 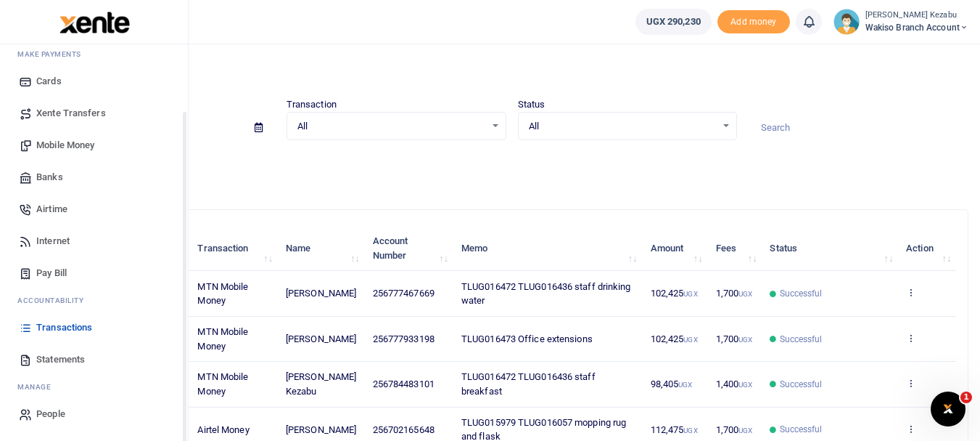 What do you see at coordinates (71, 113) in the screenshot?
I see `span: Xente Transfers` at bounding box center [71, 113].